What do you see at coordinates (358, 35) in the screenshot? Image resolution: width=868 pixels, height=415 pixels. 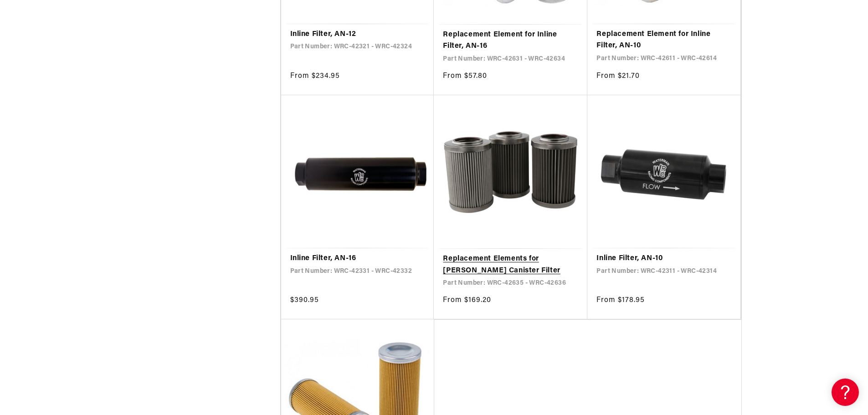 I see `a: Inline Filter, AN-12` at bounding box center [358, 35].